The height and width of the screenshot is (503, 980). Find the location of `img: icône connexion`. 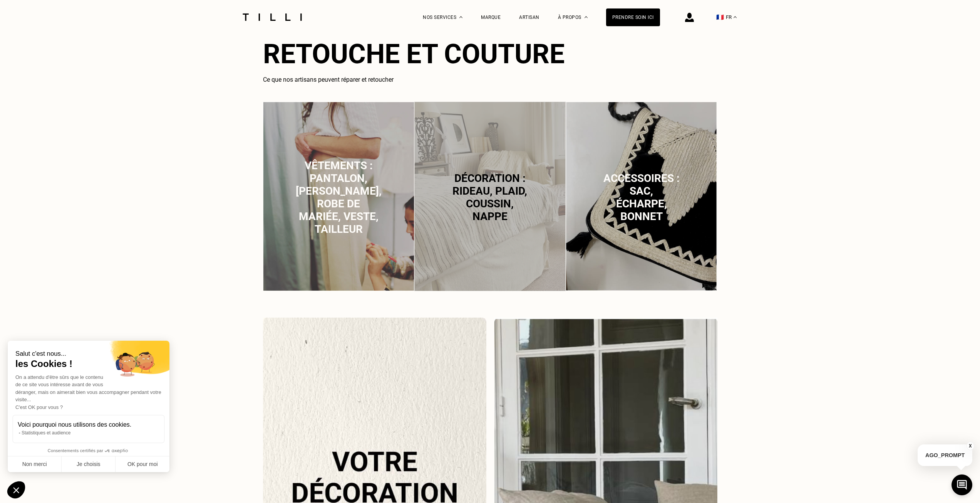

img: icône connexion is located at coordinates (689, 17).